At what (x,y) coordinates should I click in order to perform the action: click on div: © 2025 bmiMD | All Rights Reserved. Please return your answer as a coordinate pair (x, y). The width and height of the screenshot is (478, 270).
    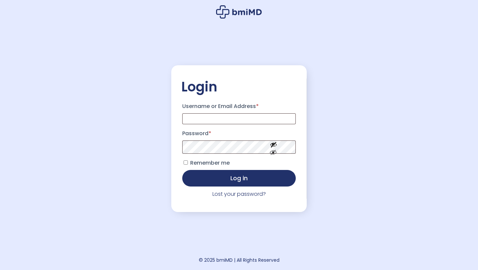
    Looking at the image, I should click on (239, 260).